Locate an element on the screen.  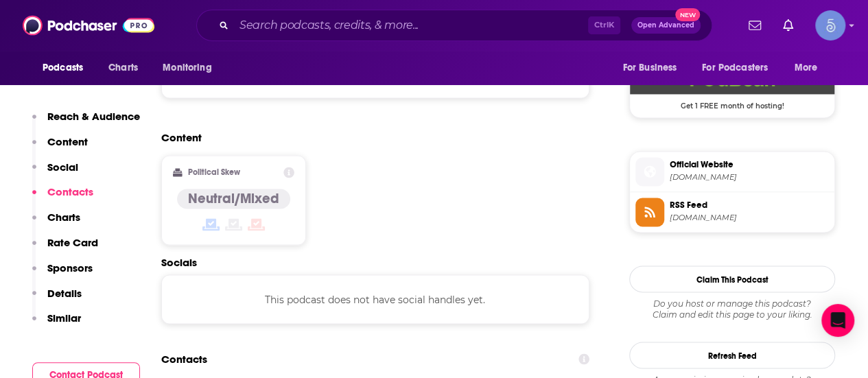
span: For Business is located at coordinates (649, 68).